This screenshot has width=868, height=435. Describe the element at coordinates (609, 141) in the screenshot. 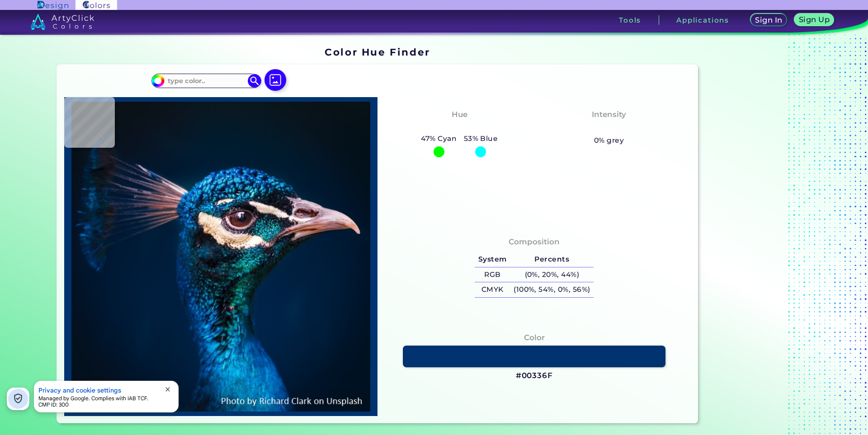

I see `h5: 0% grey` at that location.